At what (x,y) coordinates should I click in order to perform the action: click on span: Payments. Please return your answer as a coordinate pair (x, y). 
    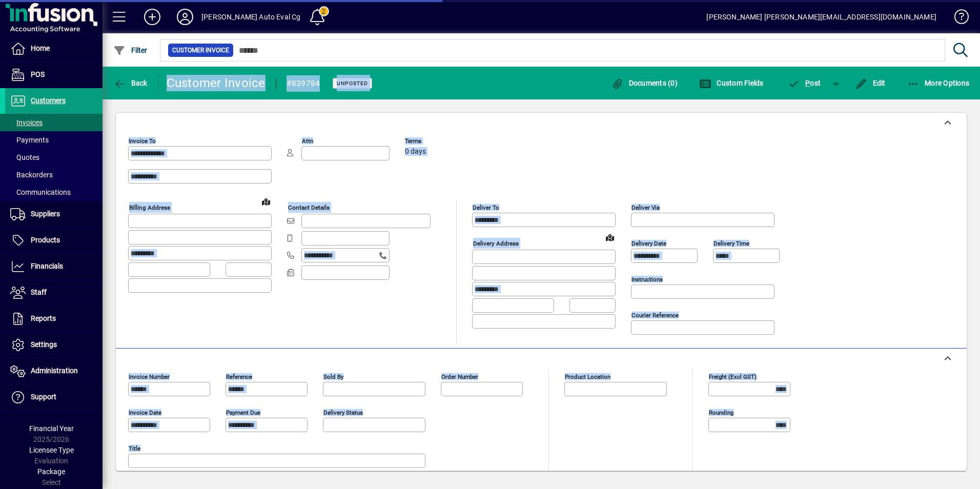
    Looking at the image, I should click on (29, 140).